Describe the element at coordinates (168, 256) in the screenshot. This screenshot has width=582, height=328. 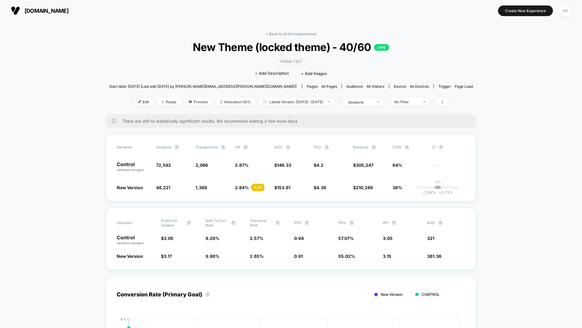
I see `span: 3.17` at that location.